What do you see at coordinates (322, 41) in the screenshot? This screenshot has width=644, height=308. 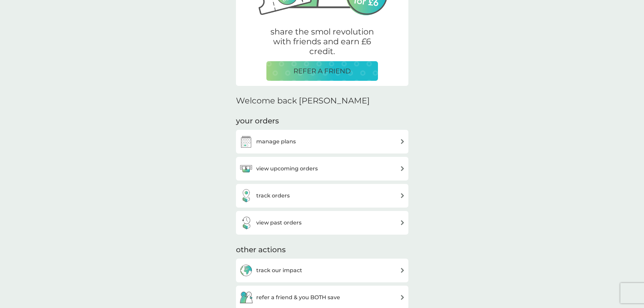 I see `p: share the smol revolution with friends and earn £6 credit.` at bounding box center [322, 41].